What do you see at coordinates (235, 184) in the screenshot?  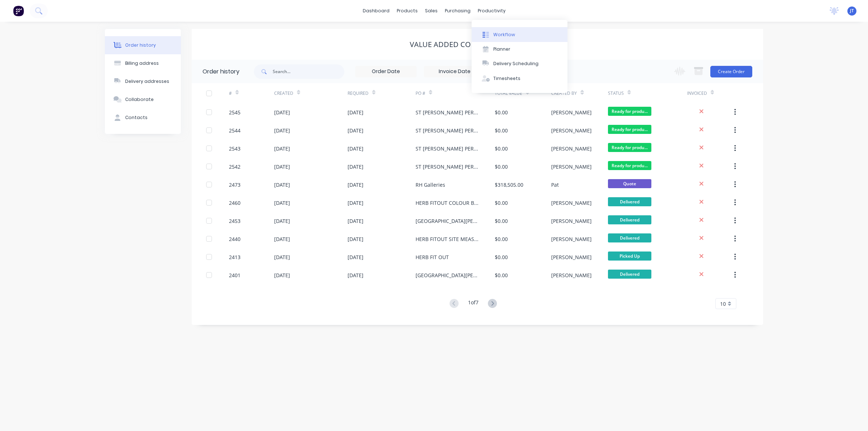 I see `div: 2473` at bounding box center [235, 184].